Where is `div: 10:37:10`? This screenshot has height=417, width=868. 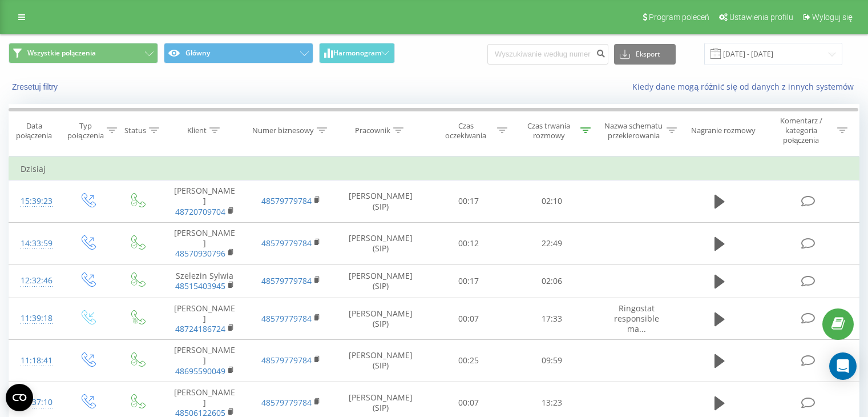 div: 10:37:10 is located at coordinates (35, 402).